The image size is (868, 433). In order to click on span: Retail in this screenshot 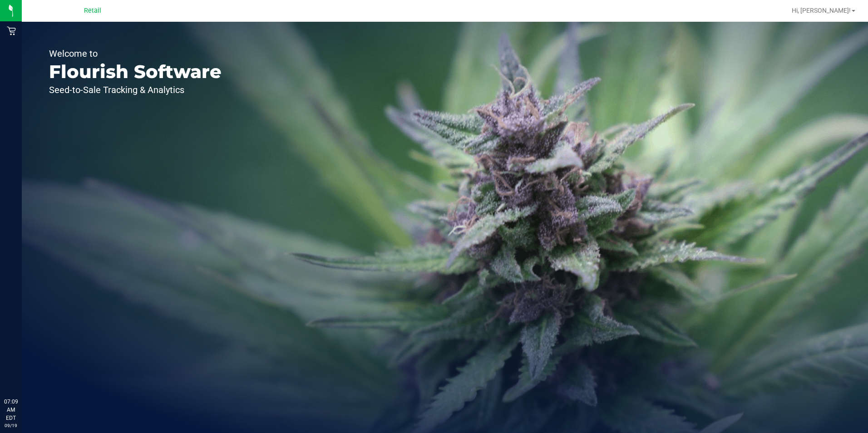, I will do `click(93, 10)`.